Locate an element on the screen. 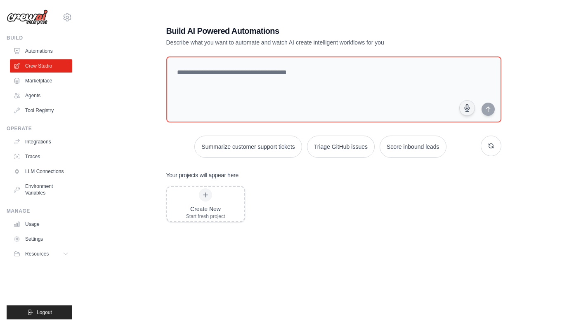 Image resolution: width=588 pixels, height=326 pixels. a: Environment Variables is located at coordinates (41, 190).